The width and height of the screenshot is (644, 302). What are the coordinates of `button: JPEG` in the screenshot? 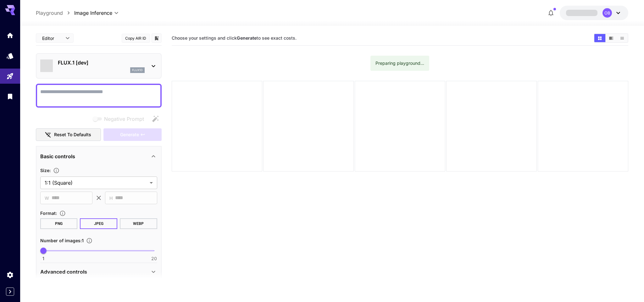 It's located at (98, 224).